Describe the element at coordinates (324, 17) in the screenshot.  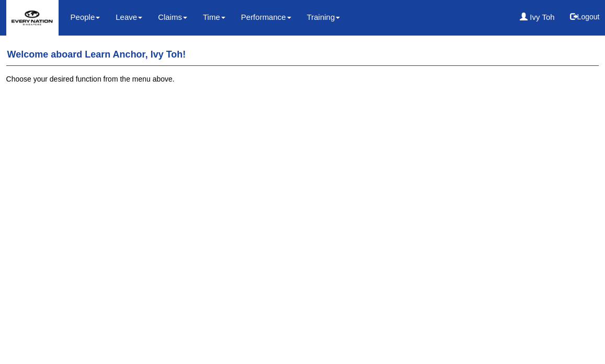
I see `a: Training` at that location.